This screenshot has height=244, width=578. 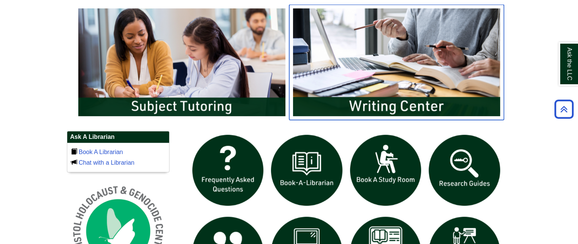 What do you see at coordinates (182, 62) in the screenshot?
I see `img: Subject Tutoring Information` at bounding box center [182, 62].